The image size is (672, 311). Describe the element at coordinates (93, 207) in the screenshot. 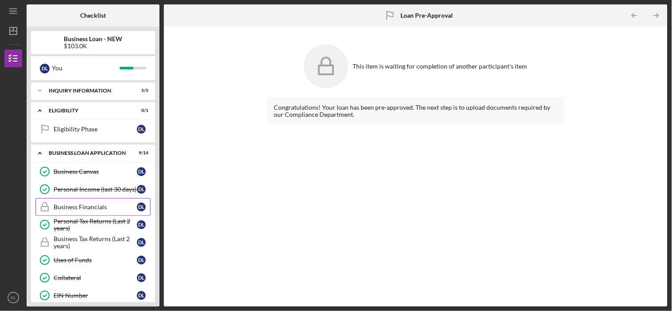

I see `a: Business FinancialsDL` at that location.